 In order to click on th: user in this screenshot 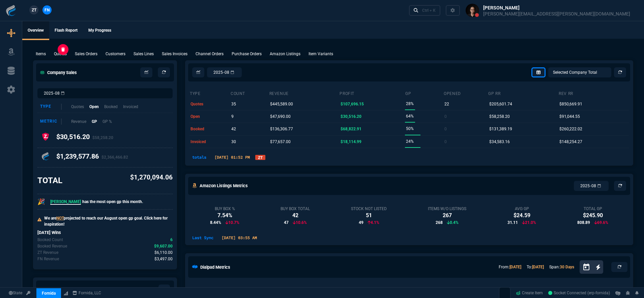, I will do `click(230, 289)`.